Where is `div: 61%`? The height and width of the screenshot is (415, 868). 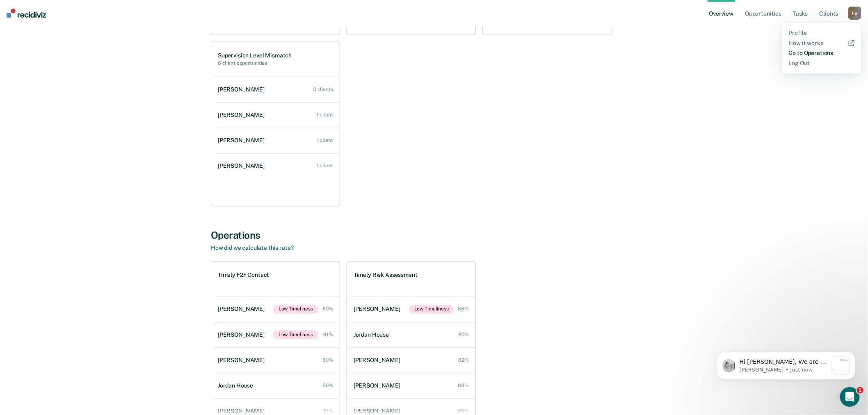 div: 61% is located at coordinates (328, 335).